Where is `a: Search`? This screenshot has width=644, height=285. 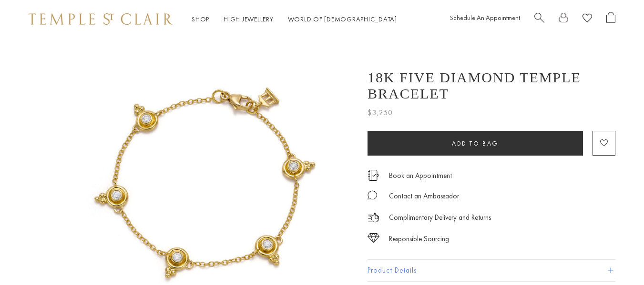 a: Search is located at coordinates (539, 19).